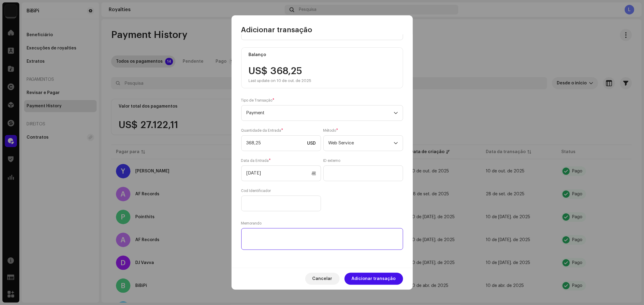 This screenshot has height=305, width=644. I want to click on div: Last update on 10 de out. de 2025, so click(280, 81).